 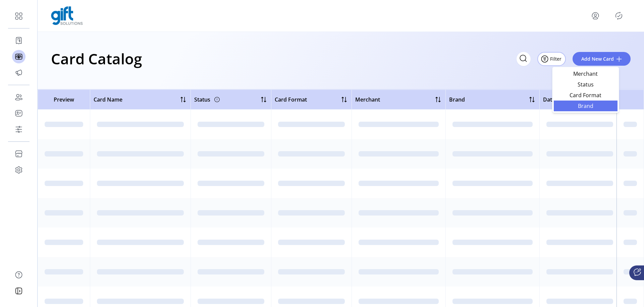 What do you see at coordinates (597, 59) in the screenshot?
I see `span: Add New Card` at bounding box center [597, 59].